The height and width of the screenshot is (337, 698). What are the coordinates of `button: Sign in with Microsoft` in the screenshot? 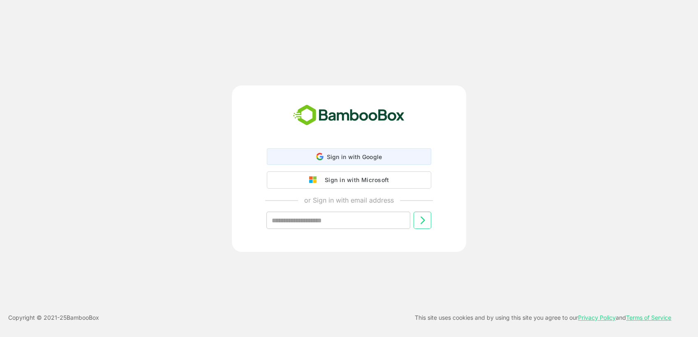 It's located at (349, 180).